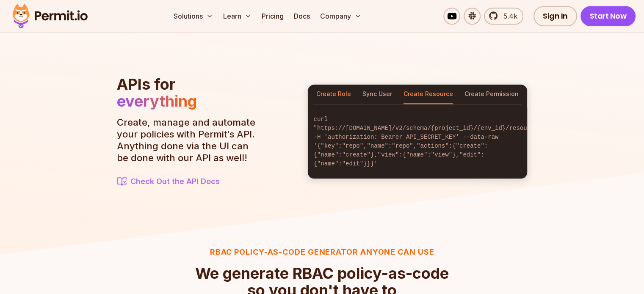  What do you see at coordinates (189, 181) in the screenshot?
I see `a: Check Out the API Docs` at bounding box center [189, 181].